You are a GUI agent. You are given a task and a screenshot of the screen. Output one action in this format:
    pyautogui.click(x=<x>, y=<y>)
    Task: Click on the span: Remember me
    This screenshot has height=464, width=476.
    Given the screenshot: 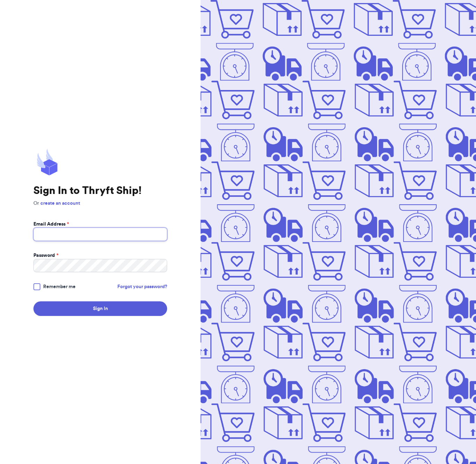 What is the action you would take?
    pyautogui.click(x=59, y=287)
    